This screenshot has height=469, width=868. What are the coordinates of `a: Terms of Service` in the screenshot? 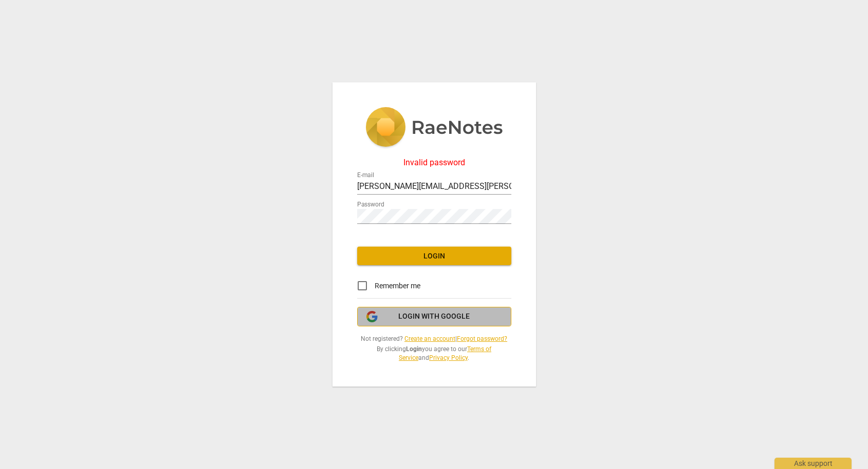 It's located at (445, 353).